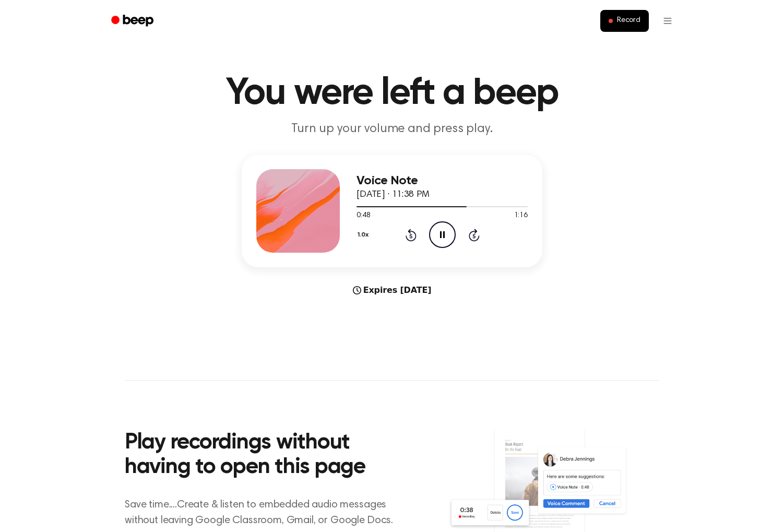  Describe the element at coordinates (363, 215) in the screenshot. I see `span: 0:48` at that location.